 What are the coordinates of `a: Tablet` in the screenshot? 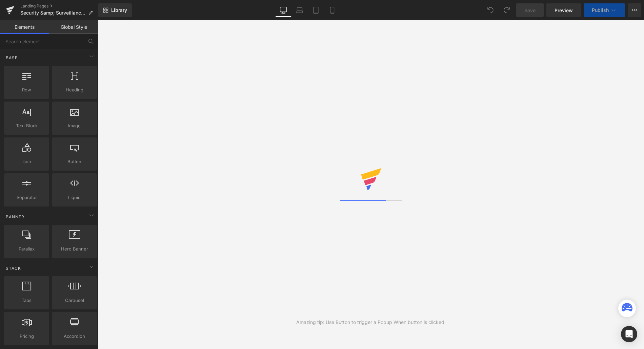 It's located at (316, 10).